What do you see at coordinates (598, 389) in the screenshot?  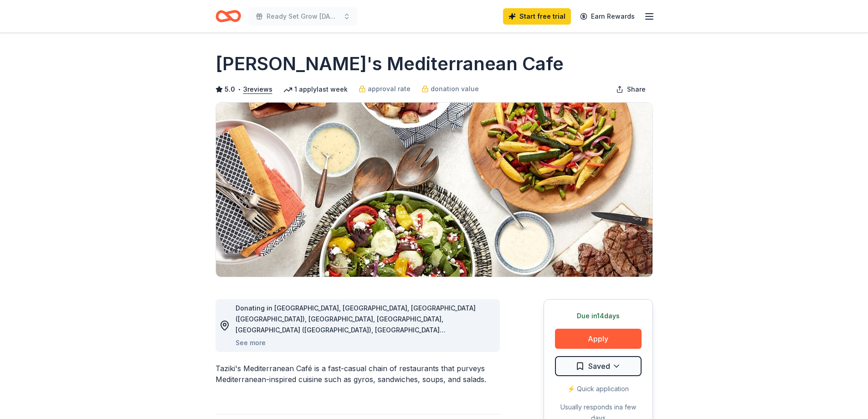 I see `div: ⚡️ Quick application` at bounding box center [598, 389].